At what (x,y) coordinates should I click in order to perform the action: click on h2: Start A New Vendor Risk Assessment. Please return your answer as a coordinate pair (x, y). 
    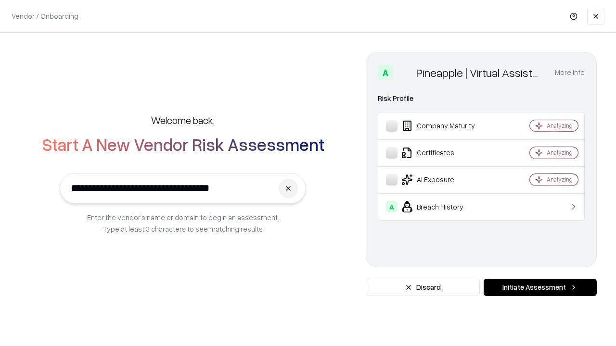
    Looking at the image, I should click on (183, 144).